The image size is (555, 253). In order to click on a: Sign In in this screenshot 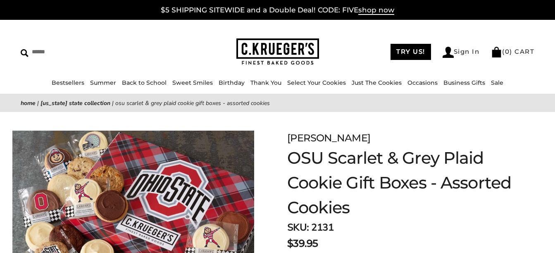, I will do `click(461, 52)`.